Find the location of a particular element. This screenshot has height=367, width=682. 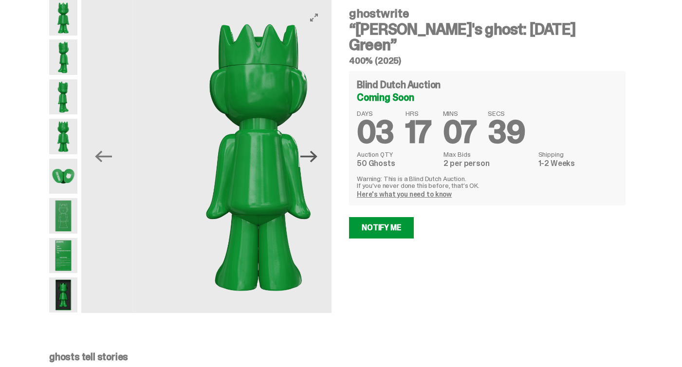

div: Coming Soon is located at coordinates (487, 97).